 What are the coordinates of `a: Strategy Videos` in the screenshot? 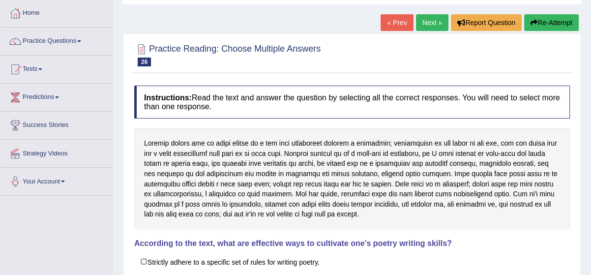 It's located at (57, 152).